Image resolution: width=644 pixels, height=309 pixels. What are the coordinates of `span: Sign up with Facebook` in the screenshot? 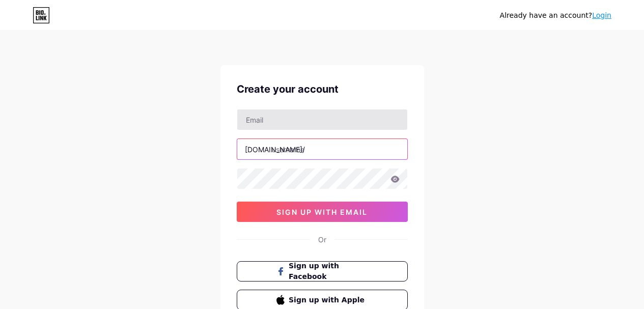 It's located at (328, 271).